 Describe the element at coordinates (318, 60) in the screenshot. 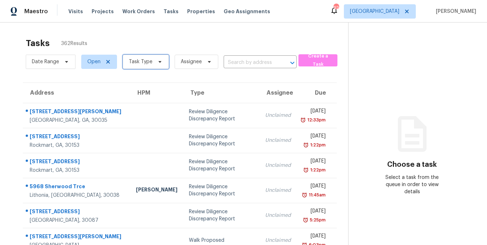

I see `button: Create a Task` at that location.